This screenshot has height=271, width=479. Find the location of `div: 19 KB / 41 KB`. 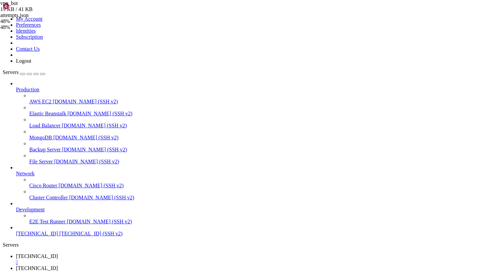

div: 19 KB / 41 KB is located at coordinates (34, 9).